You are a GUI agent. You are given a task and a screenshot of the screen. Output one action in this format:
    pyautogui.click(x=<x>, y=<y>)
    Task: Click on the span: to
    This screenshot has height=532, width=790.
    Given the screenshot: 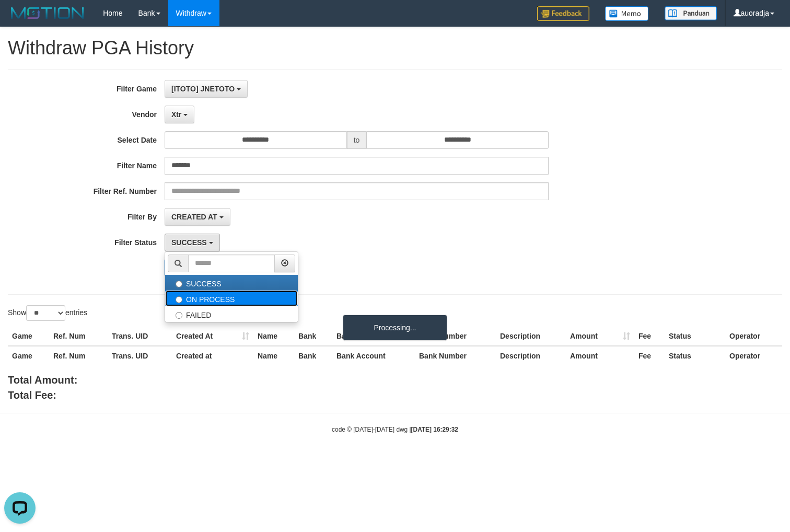 What is the action you would take?
    pyautogui.click(x=357, y=140)
    